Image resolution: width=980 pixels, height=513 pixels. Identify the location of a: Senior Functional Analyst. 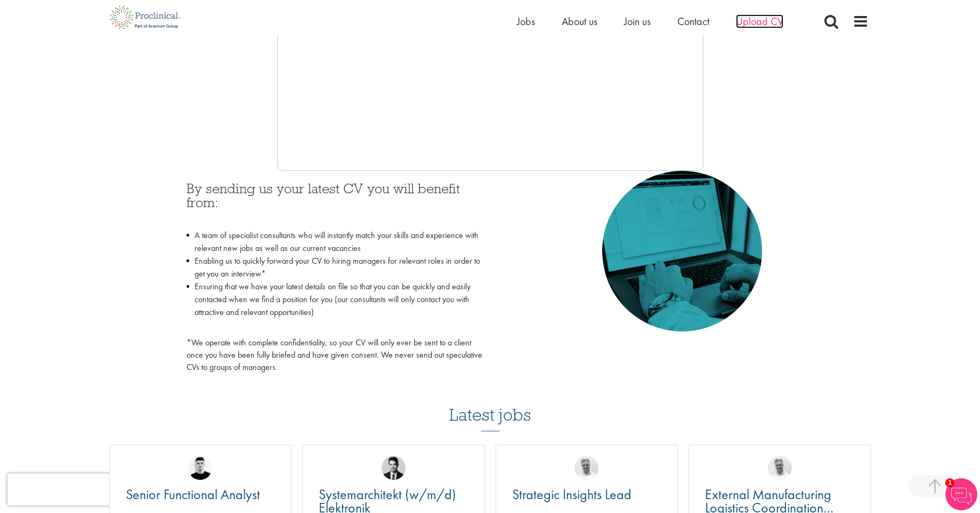
(200, 494).